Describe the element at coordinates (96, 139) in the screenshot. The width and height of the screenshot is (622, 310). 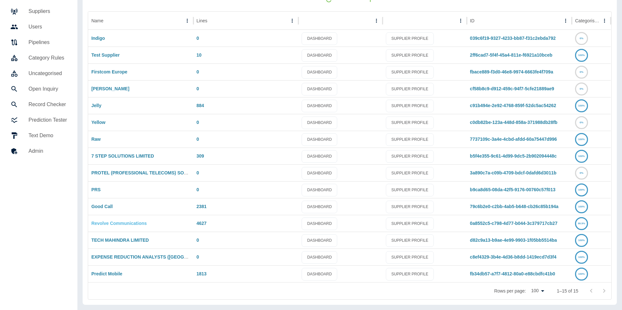
I see `a: Raw` at that location.